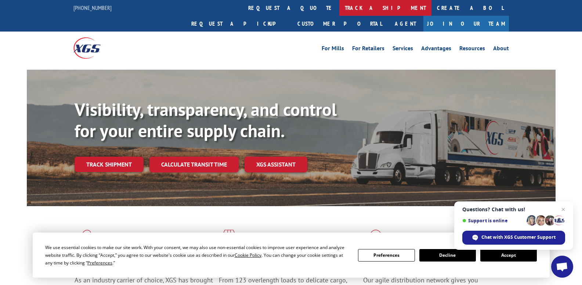  Describe the element at coordinates (291, 255) in the screenshot. I see `div: Cookie Consent Prompt` at that location.